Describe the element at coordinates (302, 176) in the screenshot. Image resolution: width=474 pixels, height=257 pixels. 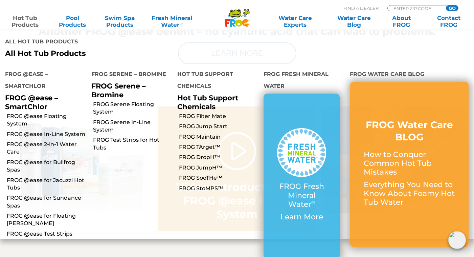
I see `a: FROG Fresh Mineral Water∞ Learn More` at that location.